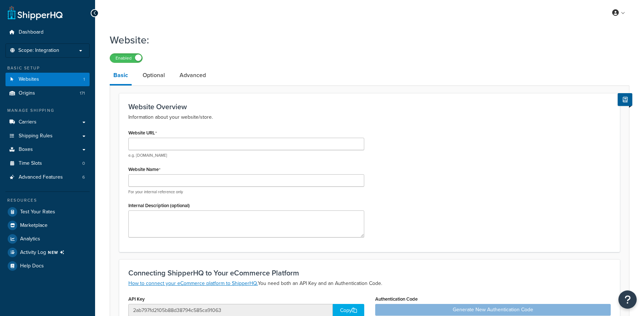 This screenshot has height=316, width=644. What do you see at coordinates (369, 117) in the screenshot?
I see `p: Information about your website/store.` at bounding box center [369, 117].